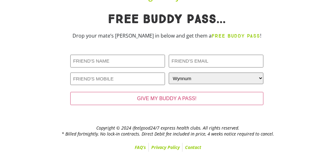 The image size is (336, 154). I want to click on input: FRIEND'S NAME, so click(118, 61).